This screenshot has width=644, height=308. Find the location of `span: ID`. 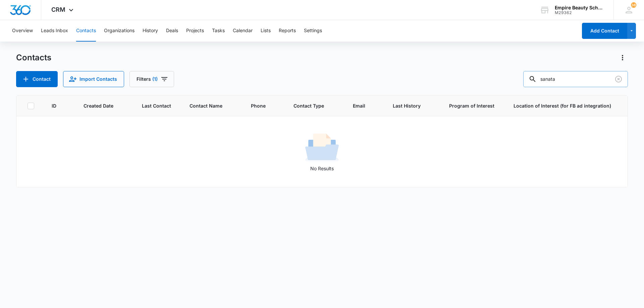

span: ID is located at coordinates (55, 105).